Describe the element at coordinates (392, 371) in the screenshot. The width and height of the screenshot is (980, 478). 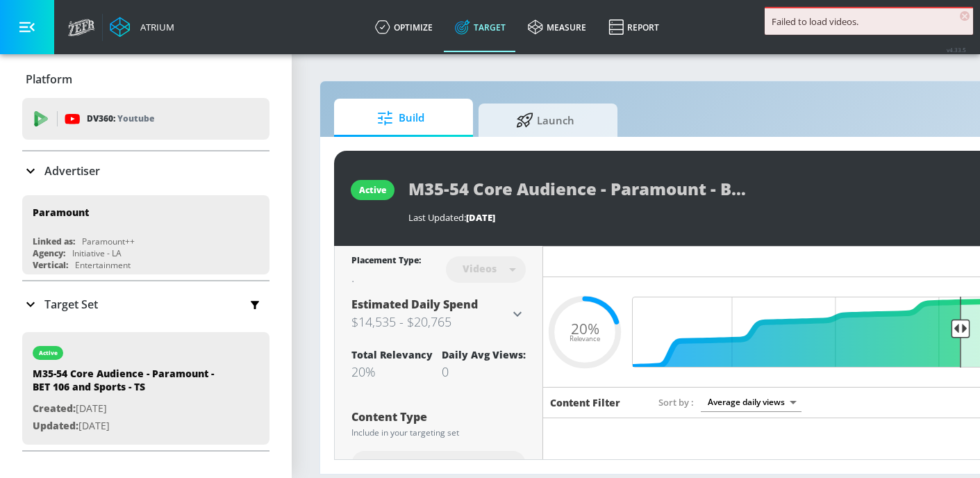
I see `div: 20%` at that location.